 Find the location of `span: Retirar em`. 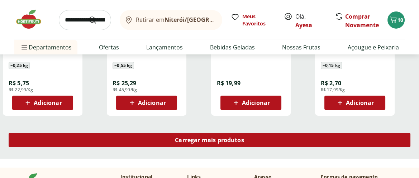

span: Retirar em is located at coordinates (175, 20).